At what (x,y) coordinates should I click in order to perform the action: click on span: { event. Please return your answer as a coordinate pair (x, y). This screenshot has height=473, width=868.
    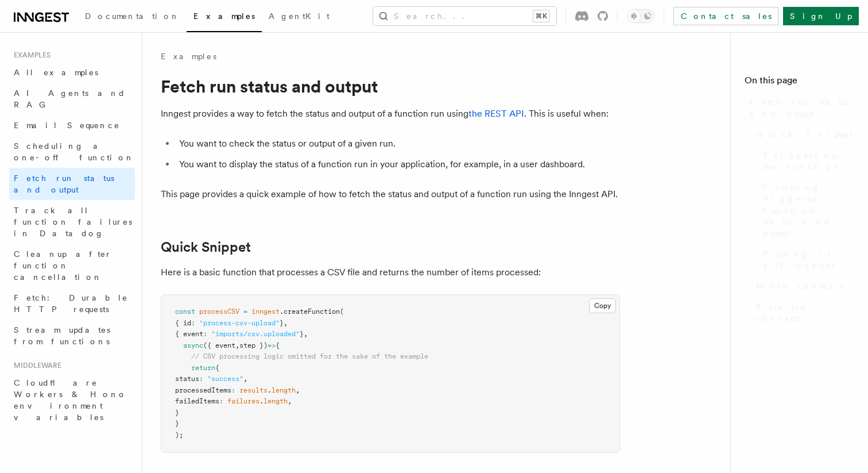
    Looking at the image, I should click on (189, 334).